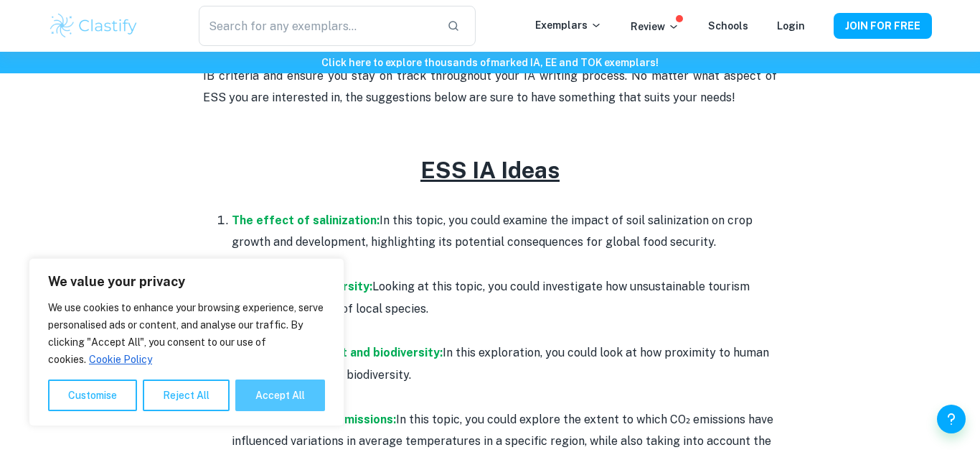  I want to click on p: Exemplars, so click(569, 25).